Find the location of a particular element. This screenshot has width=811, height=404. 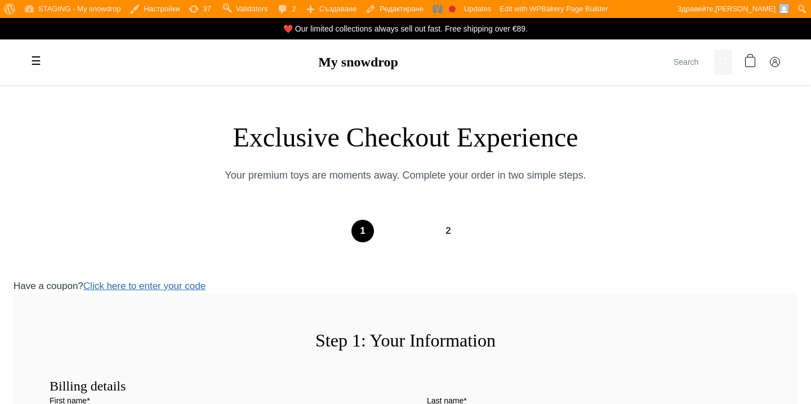

p: Your premium toys are moments away. Complete your order in two simple steps. is located at coordinates (405, 175).